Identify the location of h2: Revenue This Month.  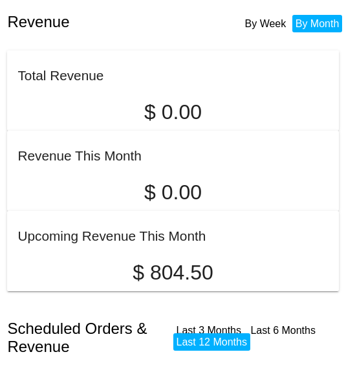
(80, 155).